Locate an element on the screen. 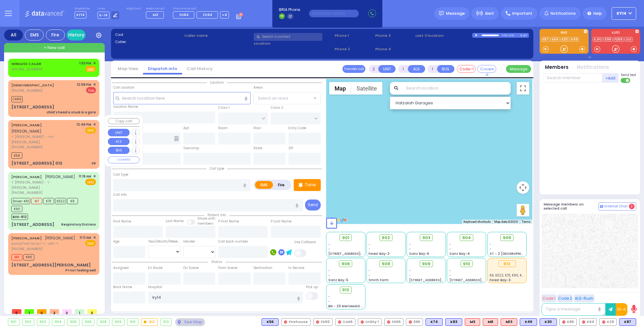  a: KJFD is located at coordinates (598, 40).